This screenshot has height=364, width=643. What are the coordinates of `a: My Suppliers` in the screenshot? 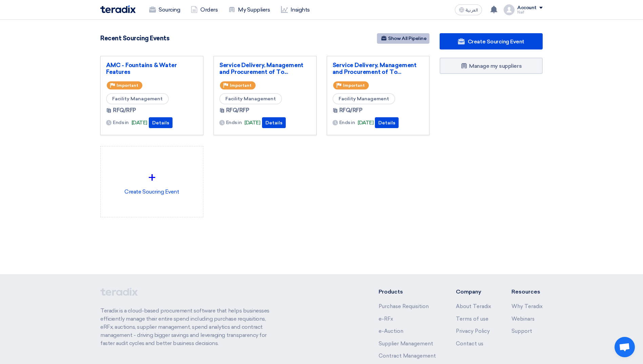 It's located at (249, 10).